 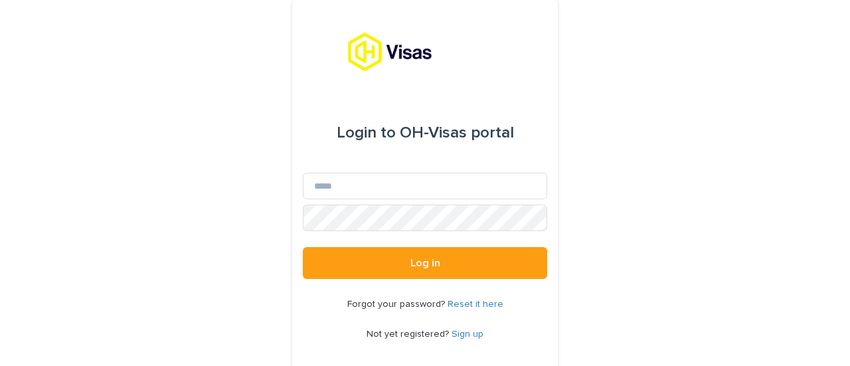 I want to click on div: OH-Visas portal, so click(x=425, y=133).